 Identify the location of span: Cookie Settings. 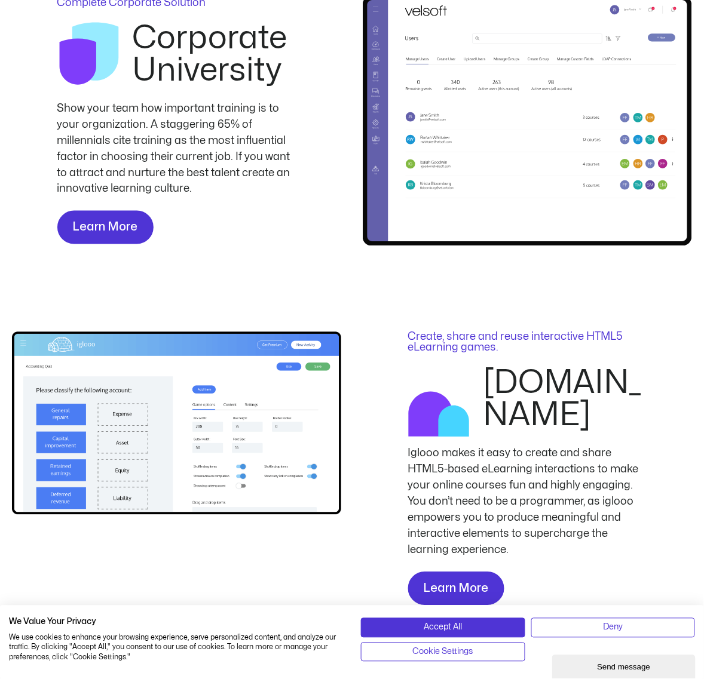
(443, 653).